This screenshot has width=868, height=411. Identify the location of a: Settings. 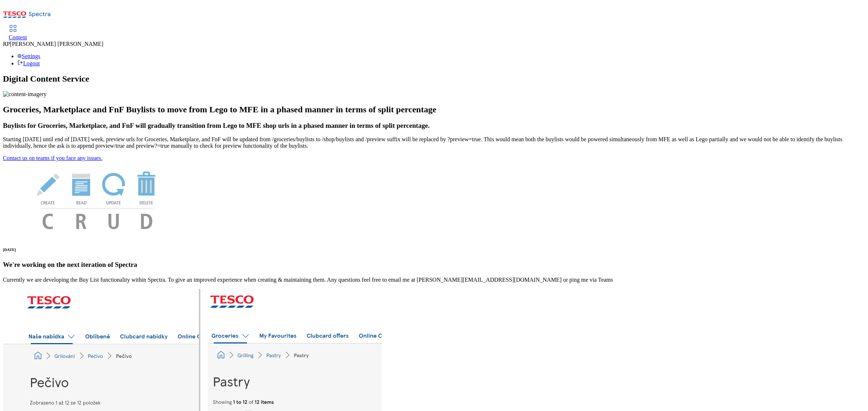
(29, 56).